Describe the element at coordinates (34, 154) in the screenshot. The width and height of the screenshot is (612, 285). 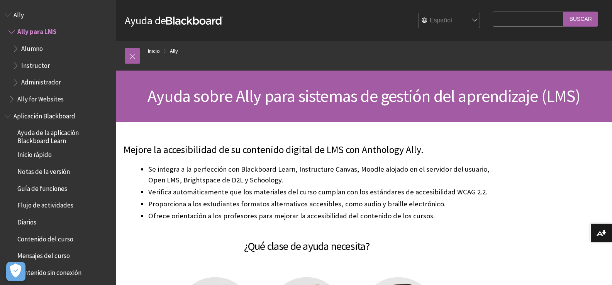
I see `span: Inicio rápido` at that location.